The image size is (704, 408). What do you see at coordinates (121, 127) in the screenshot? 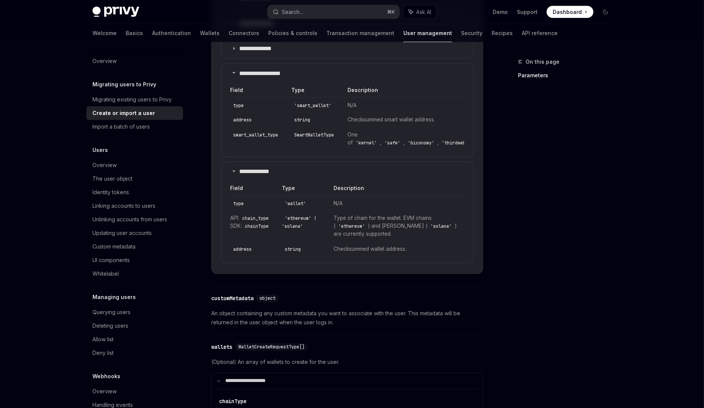
I see `div: Import a batch of users` at bounding box center [121, 127].